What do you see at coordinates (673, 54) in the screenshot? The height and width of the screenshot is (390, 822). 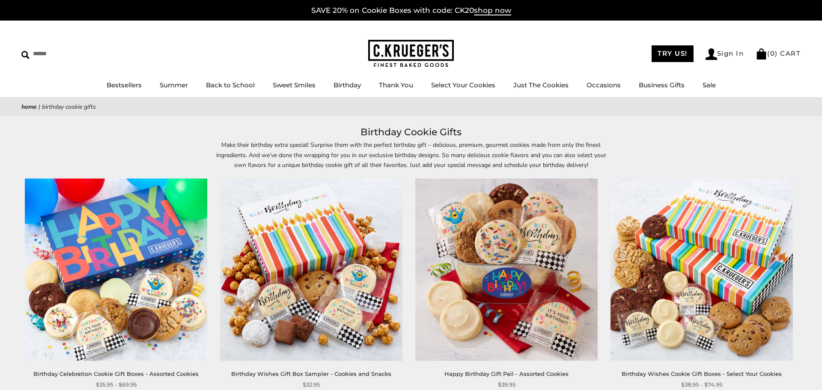 I see `a: TRY US!` at bounding box center [673, 54].